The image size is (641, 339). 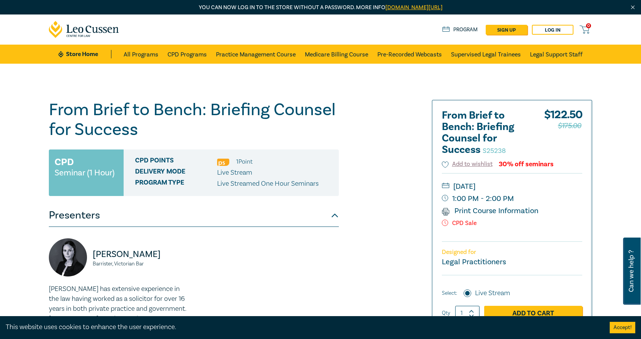 I want to click on a: Store Home, so click(x=85, y=54).